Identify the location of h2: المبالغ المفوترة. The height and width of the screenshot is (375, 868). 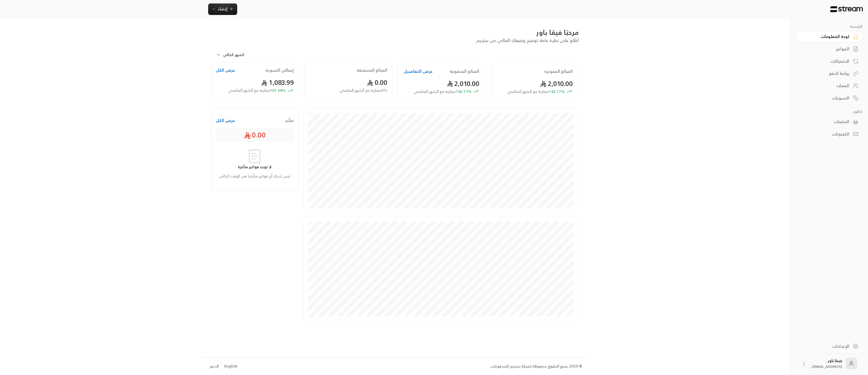
(558, 72).